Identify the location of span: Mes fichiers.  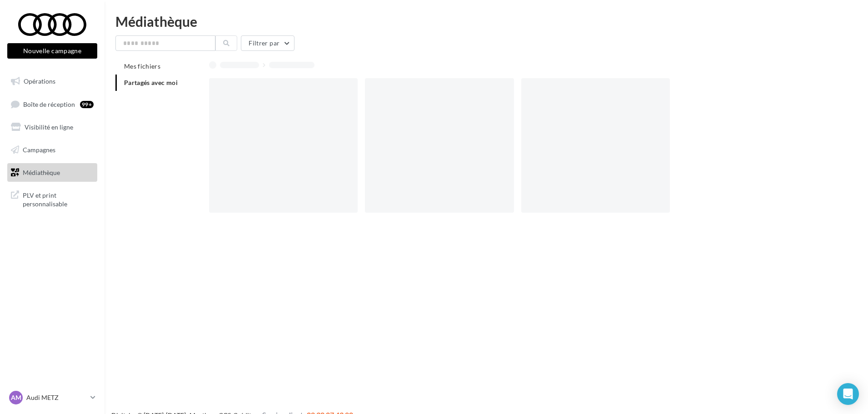
(142, 66).